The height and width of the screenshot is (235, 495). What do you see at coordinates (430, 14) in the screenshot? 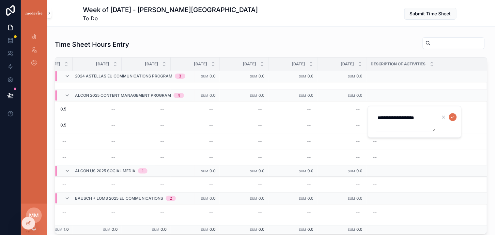
I see `button: Submit Time Sheet` at bounding box center [430, 14].